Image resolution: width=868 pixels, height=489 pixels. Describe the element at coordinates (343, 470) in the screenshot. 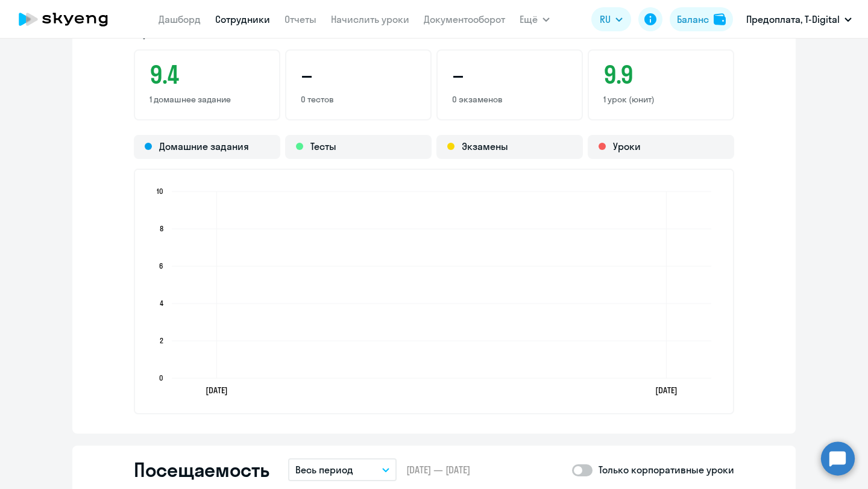

I see `button: Весь период` at that location.